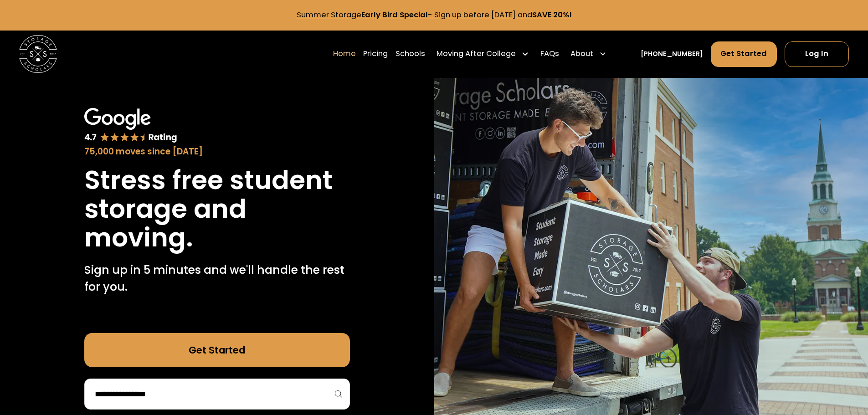 This screenshot has width=868, height=415. I want to click on a: Home, so click(344, 54).